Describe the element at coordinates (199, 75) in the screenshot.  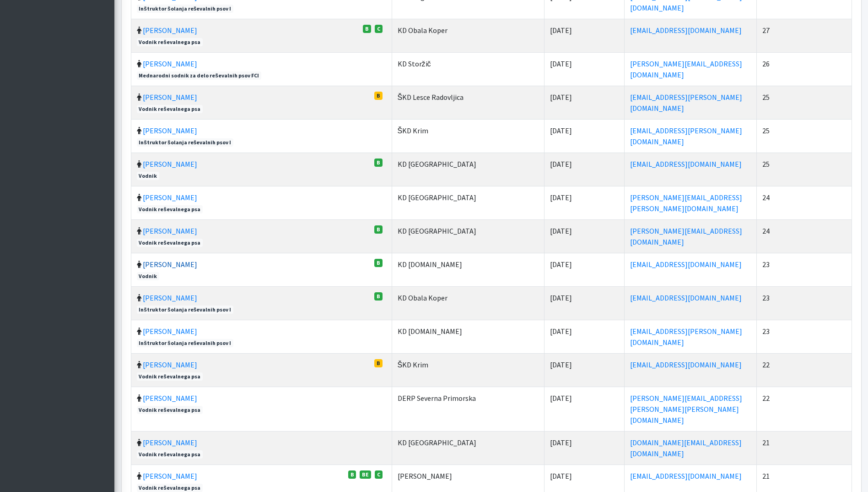
I see `span: Mednarodni sodnik za delo reševalnih psov FCI` at that location.